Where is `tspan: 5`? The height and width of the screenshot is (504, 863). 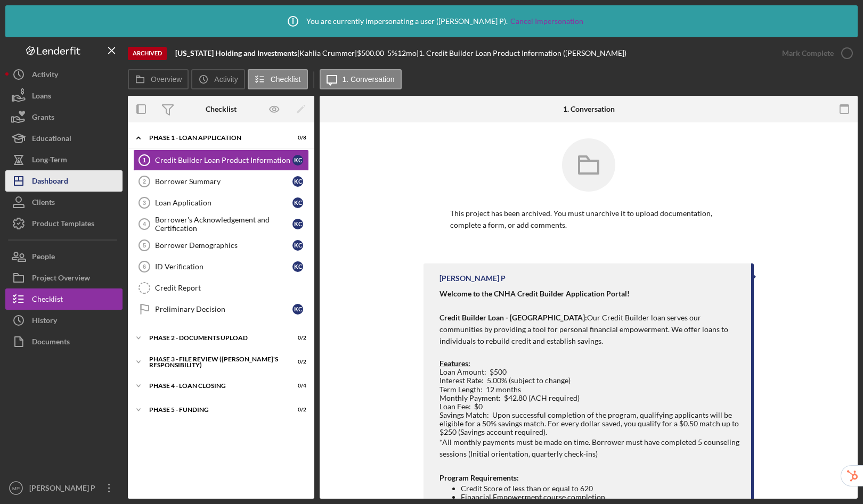
tspan: 5 is located at coordinates (145, 245).